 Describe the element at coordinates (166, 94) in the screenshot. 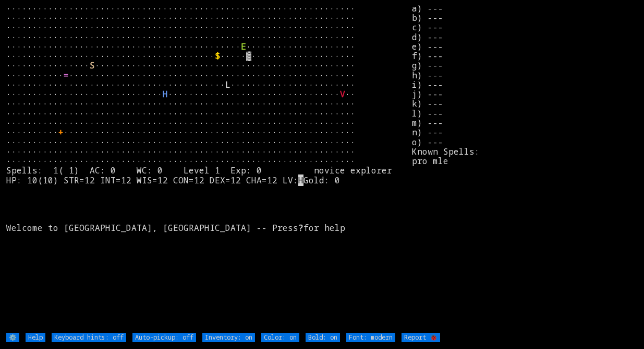

I see `font: H` at that location.